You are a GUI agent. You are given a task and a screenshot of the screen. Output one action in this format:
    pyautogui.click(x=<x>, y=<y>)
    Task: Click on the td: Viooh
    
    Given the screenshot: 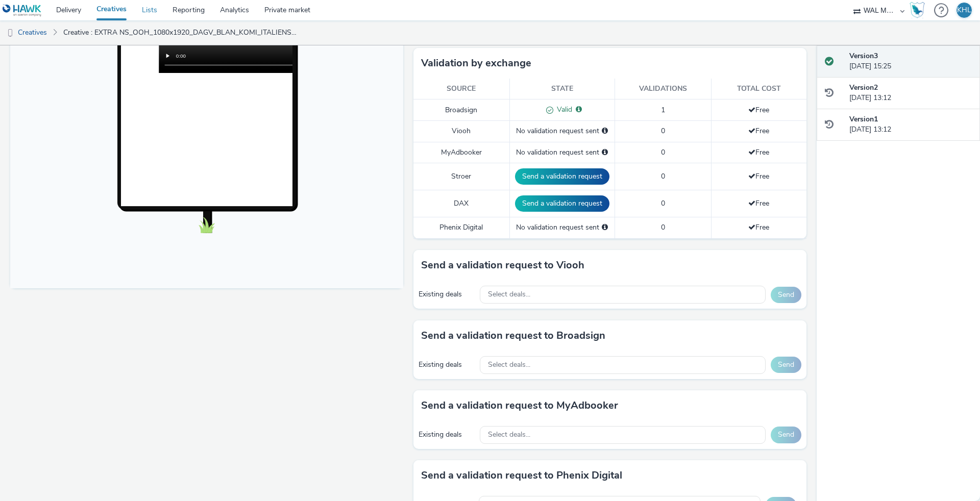 What is the action you would take?
    pyautogui.click(x=462, y=131)
    